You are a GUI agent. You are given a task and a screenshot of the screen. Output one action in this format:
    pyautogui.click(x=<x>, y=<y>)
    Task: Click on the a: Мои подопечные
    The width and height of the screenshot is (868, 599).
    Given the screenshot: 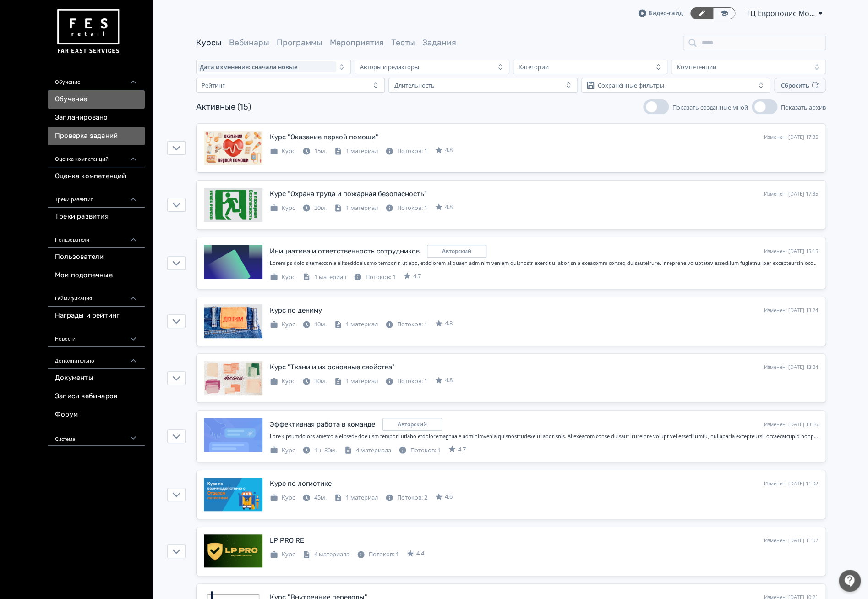 What is the action you would take?
    pyautogui.click(x=96, y=276)
    